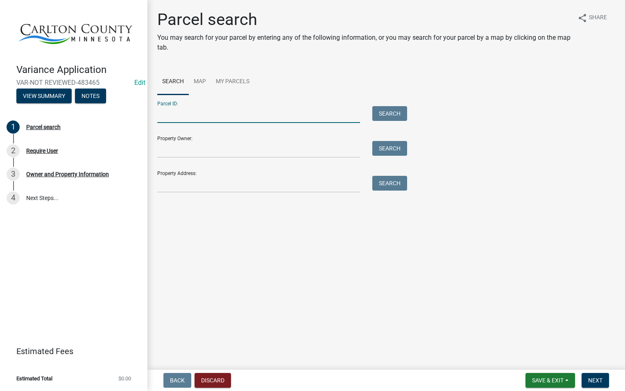 The image size is (625, 391). I want to click on a: Map, so click(200, 82).